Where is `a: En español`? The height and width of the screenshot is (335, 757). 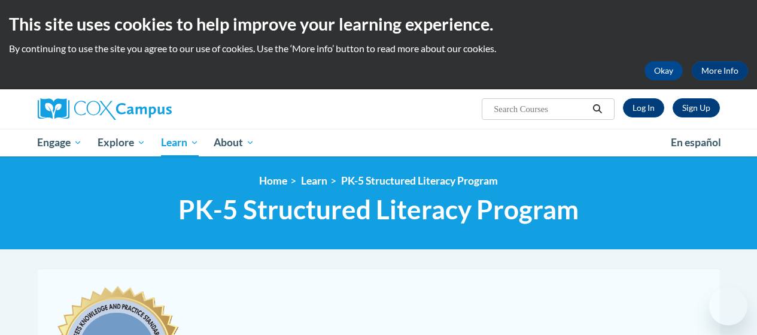
a: En español is located at coordinates (696, 142).